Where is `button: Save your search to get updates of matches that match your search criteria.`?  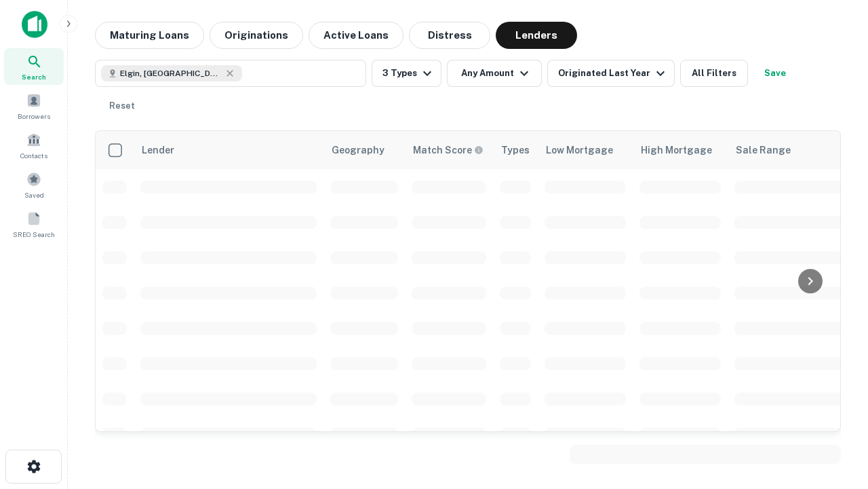
button: Save your search to get updates of matches that match your search criteria. is located at coordinates (775, 74).